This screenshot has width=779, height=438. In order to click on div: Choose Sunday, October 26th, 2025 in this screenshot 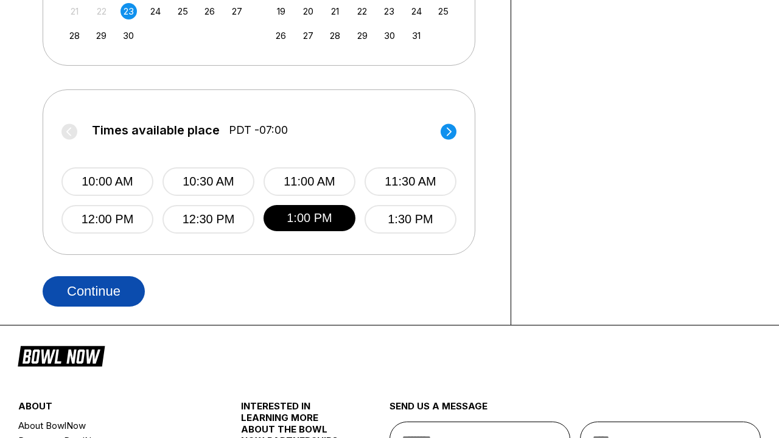, I will do `click(281, 35)`.